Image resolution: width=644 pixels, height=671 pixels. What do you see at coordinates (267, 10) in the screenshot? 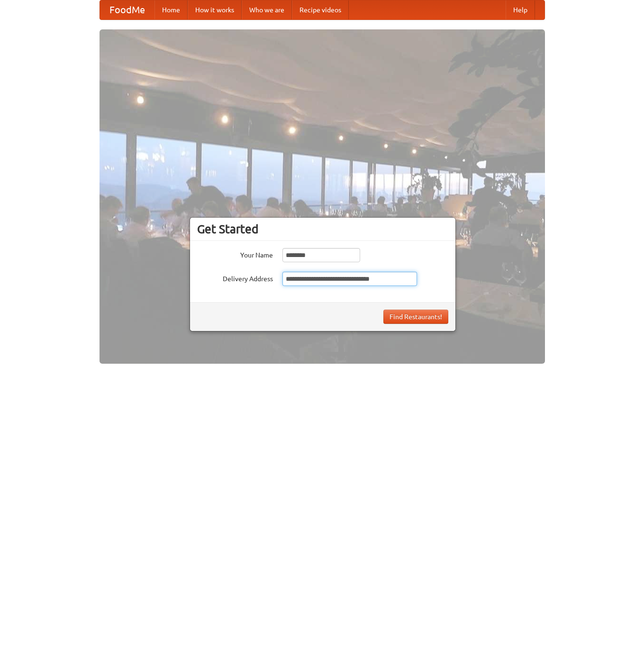
I see `a: Who we are` at bounding box center [267, 10].